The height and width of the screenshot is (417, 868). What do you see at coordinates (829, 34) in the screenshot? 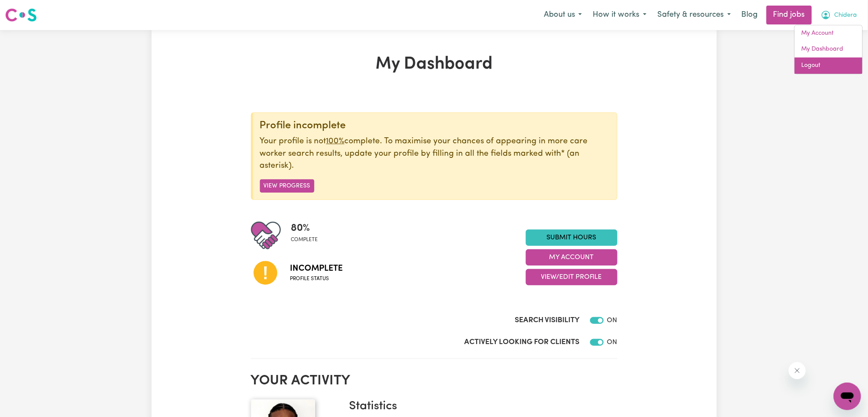
I see `a: My Account` at bounding box center [829, 34].